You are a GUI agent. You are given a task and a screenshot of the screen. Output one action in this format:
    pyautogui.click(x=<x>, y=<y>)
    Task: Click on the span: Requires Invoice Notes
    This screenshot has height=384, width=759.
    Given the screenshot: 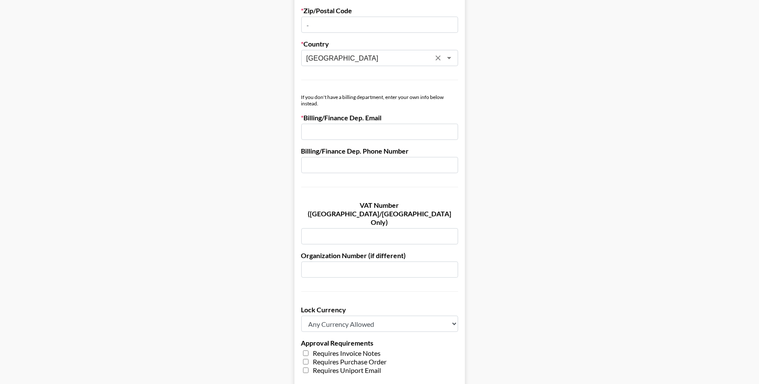 What is the action you would take?
    pyautogui.click(x=347, y=353)
    